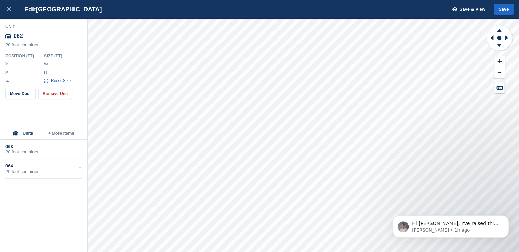 This screenshot has height=252, width=519. Describe the element at coordinates (46, 64) in the screenshot. I see `label: W` at that location.